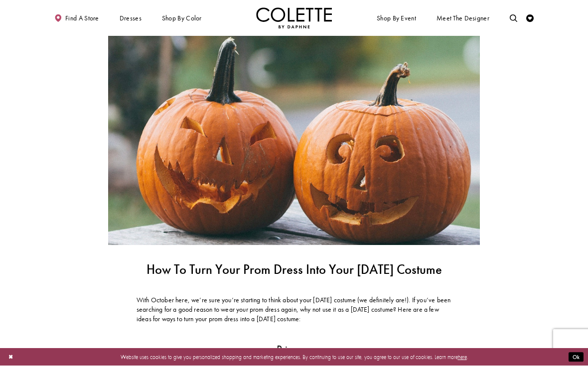  What do you see at coordinates (396, 18) in the screenshot?
I see `span: Shop By Event` at bounding box center [396, 18].